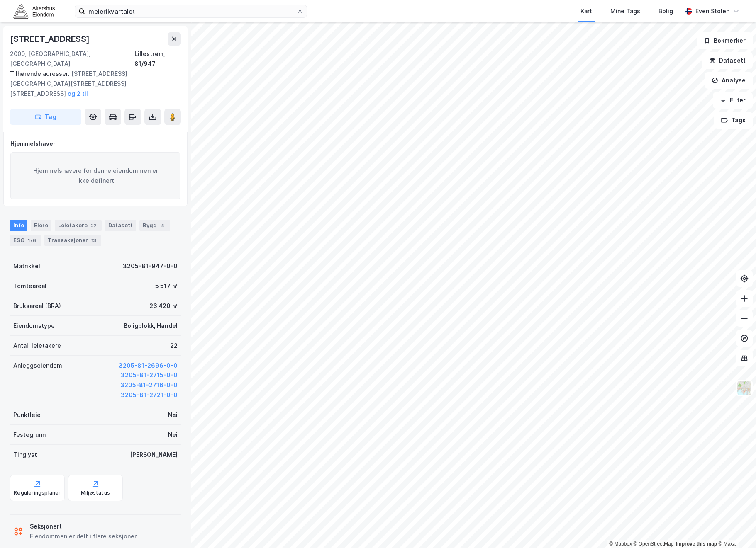 The height and width of the screenshot is (548, 756). What do you see at coordinates (95, 176) in the screenshot?
I see `div: Hjemmelshavere for denne eiendommen er ikke definert` at bounding box center [95, 176].